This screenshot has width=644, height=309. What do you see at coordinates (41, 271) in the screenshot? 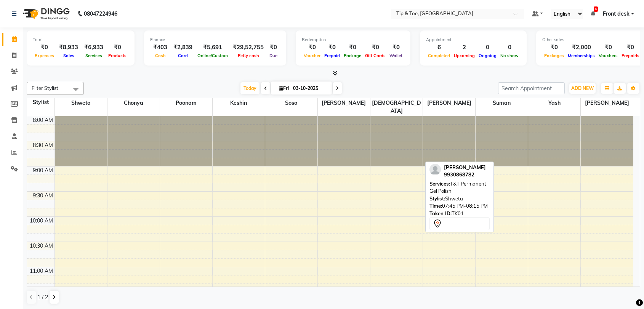
I see `div: 11:00 AM` at bounding box center [41, 271].